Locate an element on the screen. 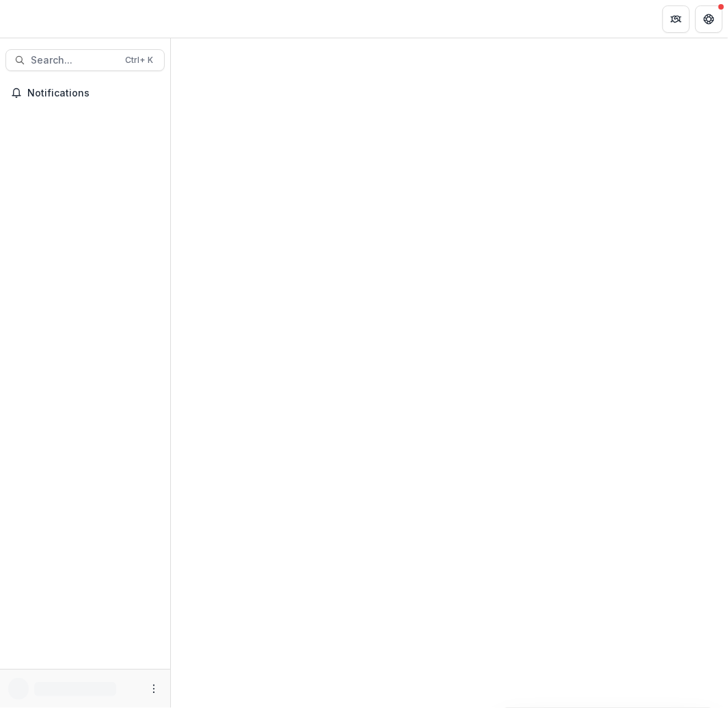  span: Search... is located at coordinates (74, 60).